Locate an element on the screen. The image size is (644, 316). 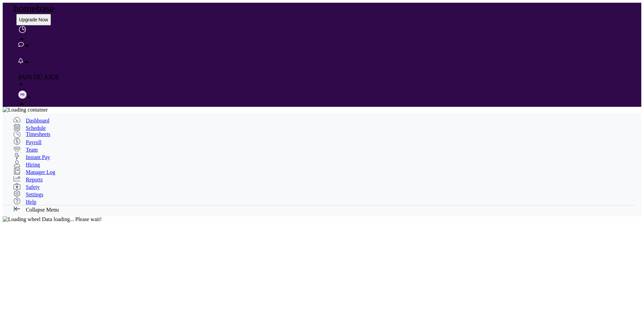
a: Timesheets is located at coordinates (27, 134).